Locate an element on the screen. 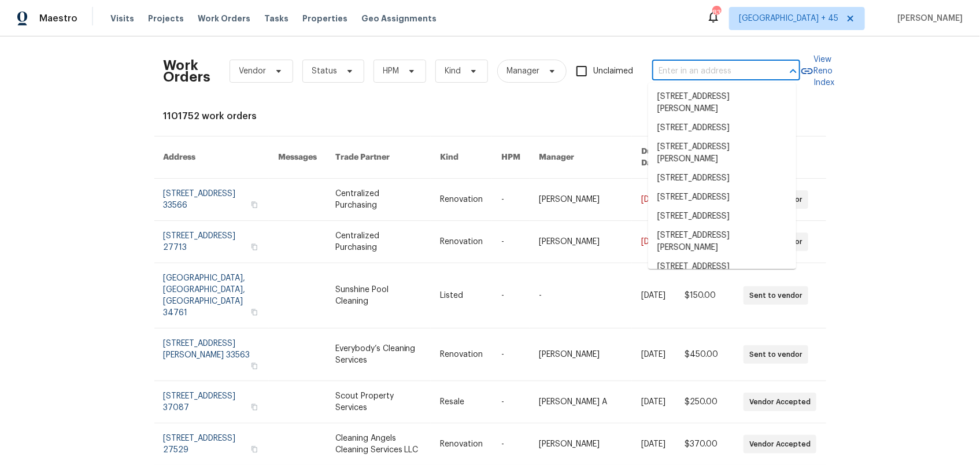 This screenshot has width=980, height=465. td: Everybody’s Cleaning Services is located at coordinates (378, 354).